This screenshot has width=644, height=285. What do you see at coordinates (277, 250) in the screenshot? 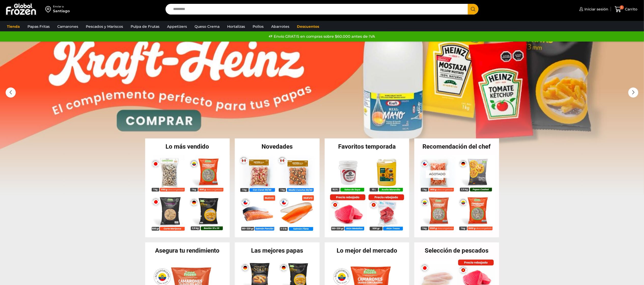
I see `h2: Las mejores papas` at bounding box center [277, 250].